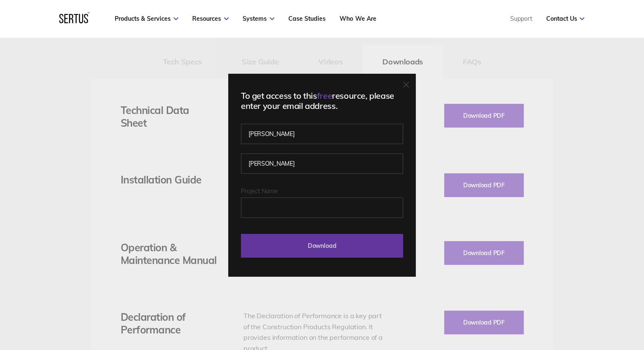 This screenshot has width=644, height=350. I want to click on a: Who We Are, so click(358, 18).